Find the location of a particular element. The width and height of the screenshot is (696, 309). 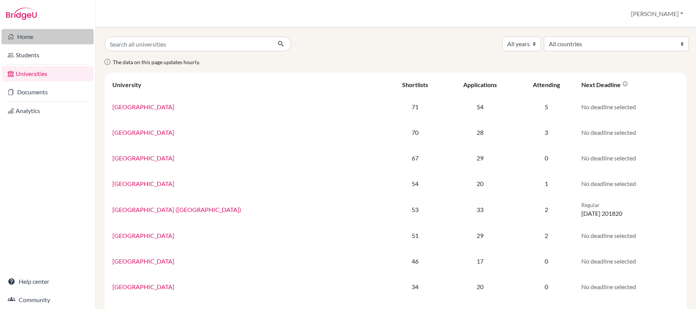

a: Universities is located at coordinates (47, 74).